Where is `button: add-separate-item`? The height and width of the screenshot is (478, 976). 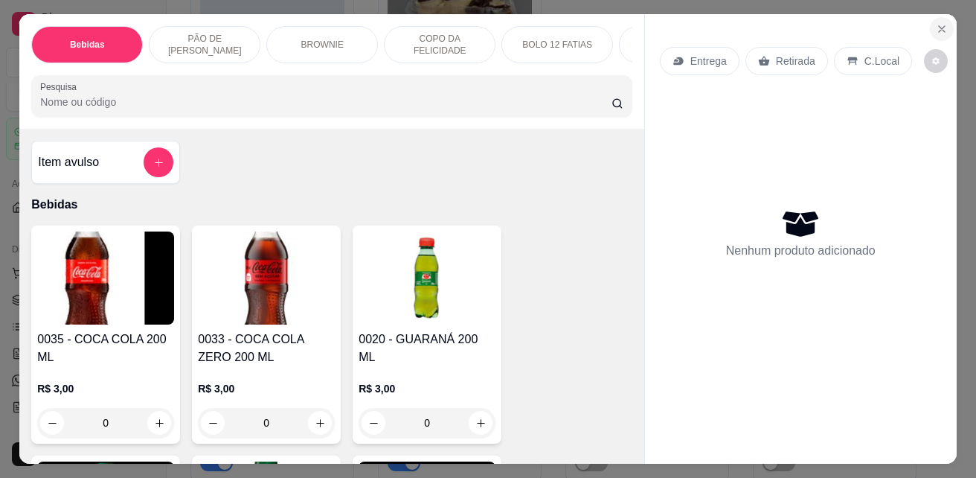 button: add-separate-item is located at coordinates (158, 162).